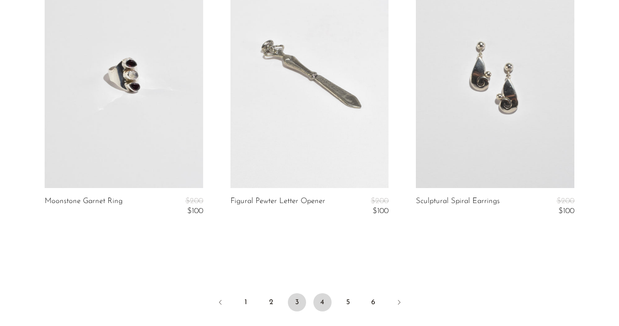 The image size is (619, 326). Describe the element at coordinates (278, 206) in the screenshot. I see `a: Figural Pewter Letter Opener` at that location.